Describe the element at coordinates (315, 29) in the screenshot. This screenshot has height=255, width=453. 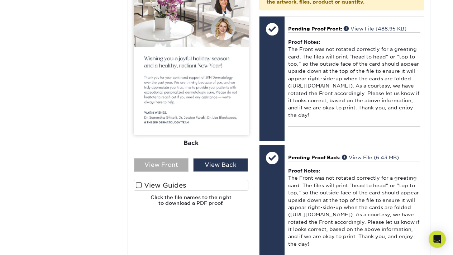
I see `span: Pending Proof Front:` at that location.